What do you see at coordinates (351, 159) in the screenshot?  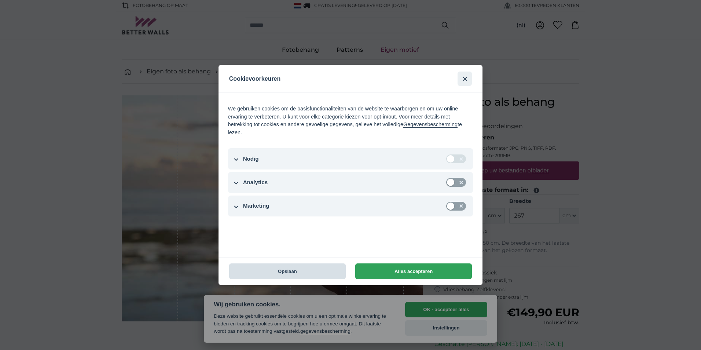 I see `button: Nodig` at bounding box center [351, 159].